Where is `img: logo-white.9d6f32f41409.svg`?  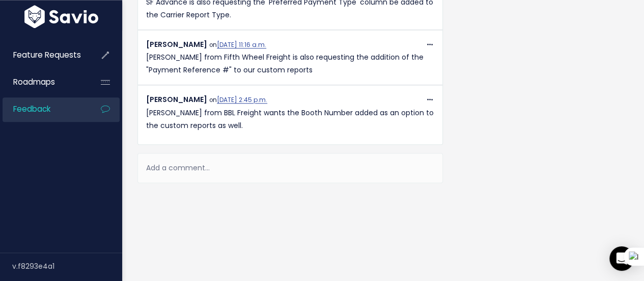
img: logo-white.9d6f32f41409.svg is located at coordinates (61, 16).